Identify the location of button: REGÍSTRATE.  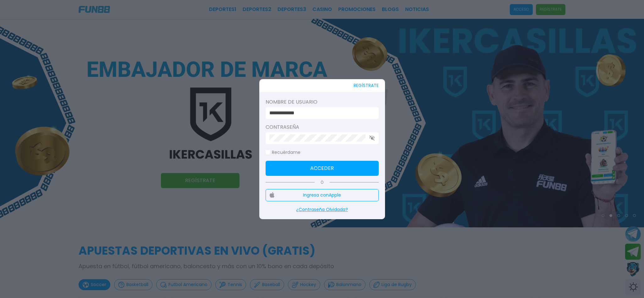
(366, 85).